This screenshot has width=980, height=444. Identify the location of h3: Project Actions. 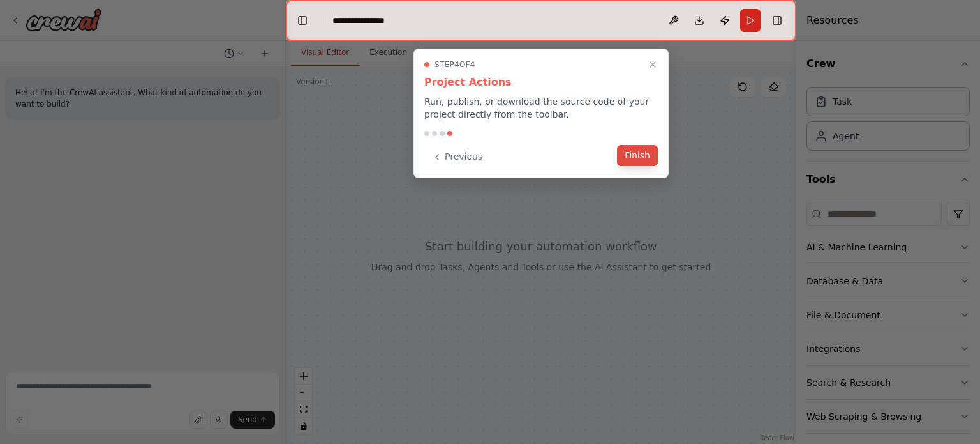
(541, 82).